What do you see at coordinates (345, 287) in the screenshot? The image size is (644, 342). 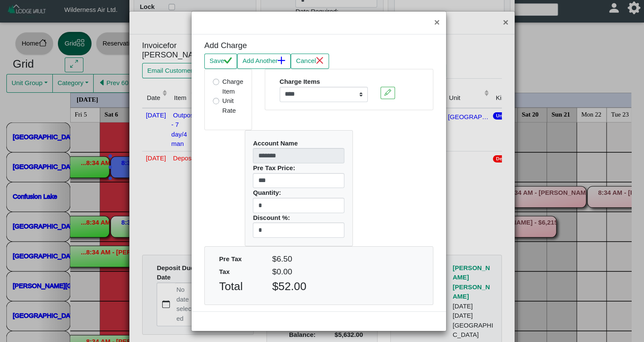 I see `h3: $52.00` at bounding box center [345, 287].